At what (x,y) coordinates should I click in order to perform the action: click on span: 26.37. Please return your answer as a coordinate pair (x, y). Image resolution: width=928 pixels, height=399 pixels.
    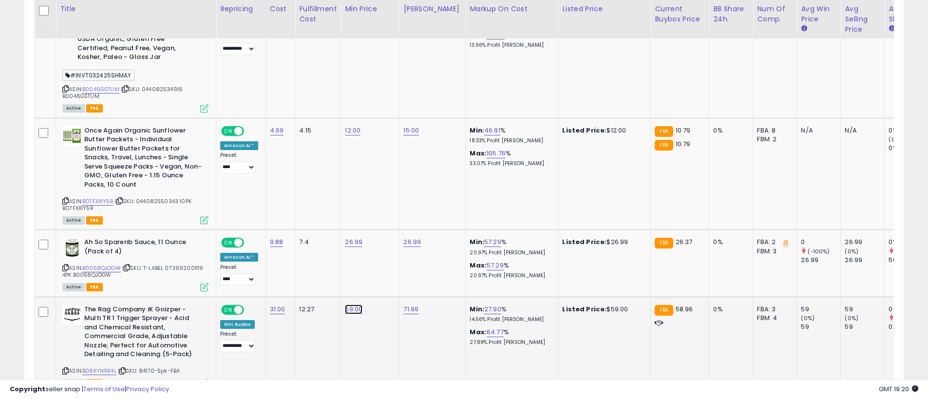
    Looking at the image, I should click on (684, 242).